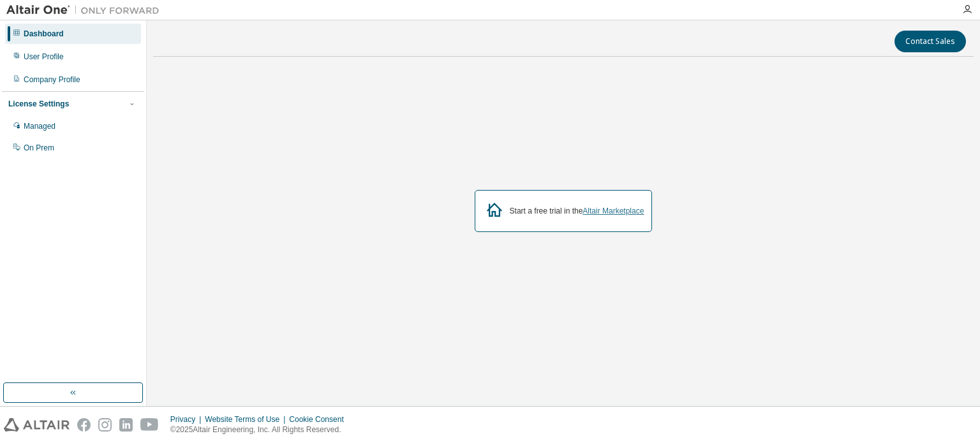 The height and width of the screenshot is (443, 980). I want to click on img: Altair One, so click(86, 11).